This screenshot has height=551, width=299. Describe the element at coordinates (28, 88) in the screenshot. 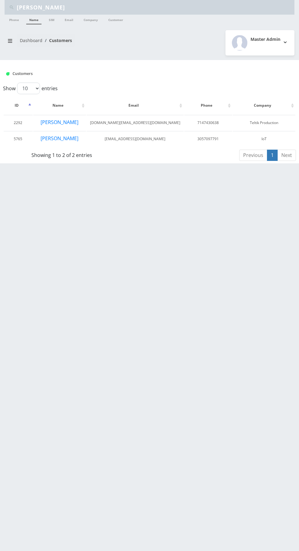

I see `select: Showentries` at that location.